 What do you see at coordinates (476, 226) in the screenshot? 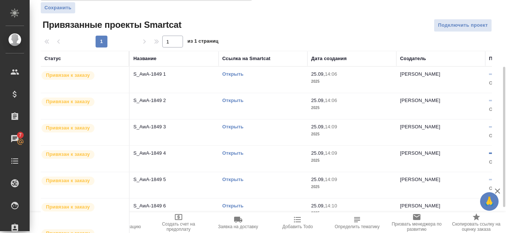
I see `span: Скопировать ссылку на оценку заказа` at bounding box center [476, 226].